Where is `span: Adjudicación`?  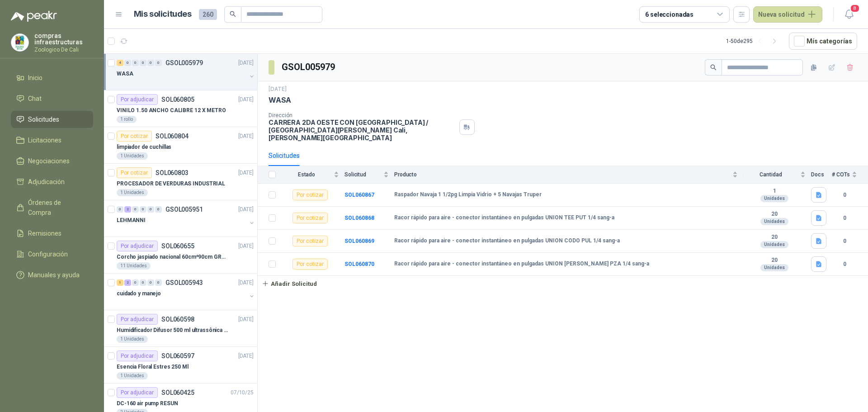 span: Adjudicación is located at coordinates (46, 182).